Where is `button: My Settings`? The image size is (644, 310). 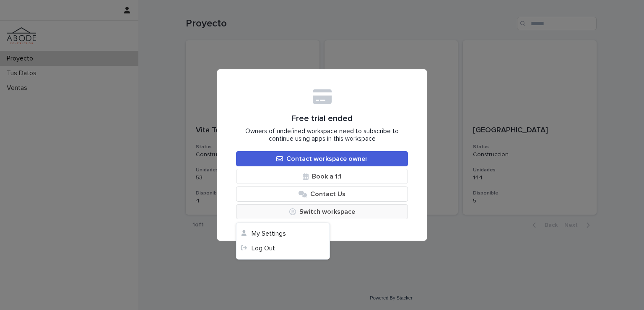 button: My Settings is located at coordinates (283, 233).